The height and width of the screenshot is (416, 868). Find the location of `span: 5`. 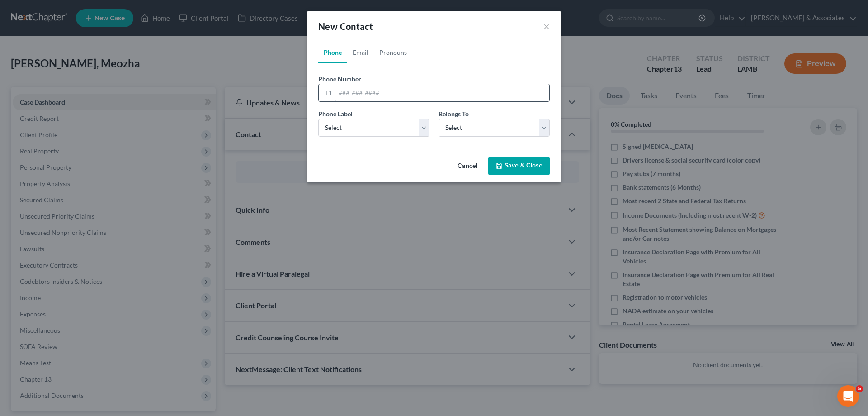

span: 5 is located at coordinates (859, 388).